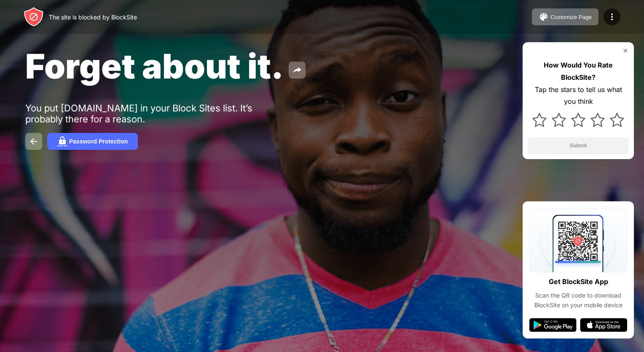  I want to click on img: back.svg, so click(34, 142).